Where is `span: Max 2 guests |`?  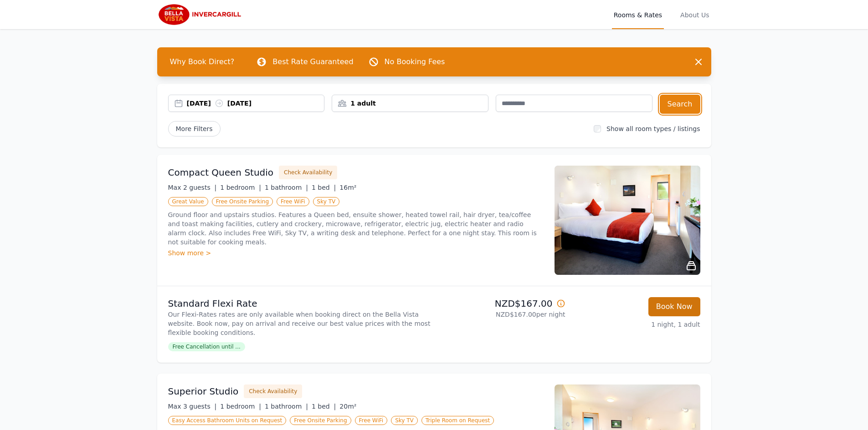
span: Max 2 guests | is located at coordinates (192, 187).